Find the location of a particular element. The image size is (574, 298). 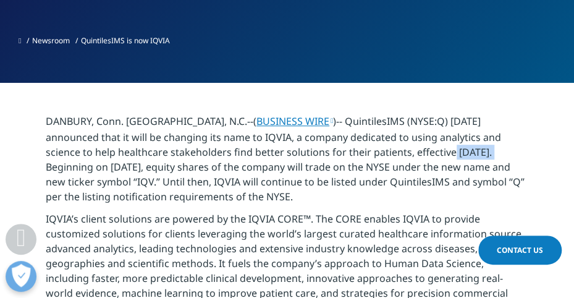

a: Newsroom is located at coordinates (51, 40).